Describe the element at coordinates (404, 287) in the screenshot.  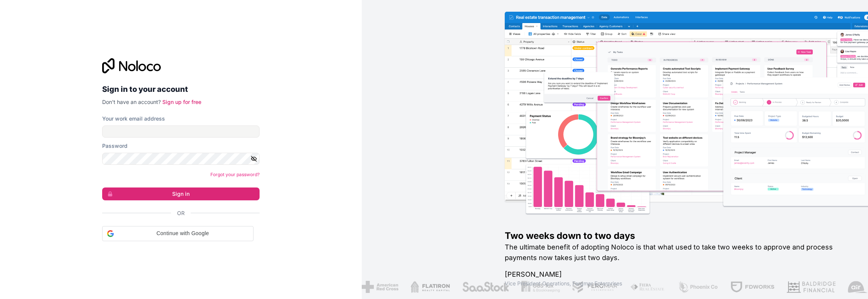
I see `img: /assets/flatiron-C8eUkumj.png` at that location.